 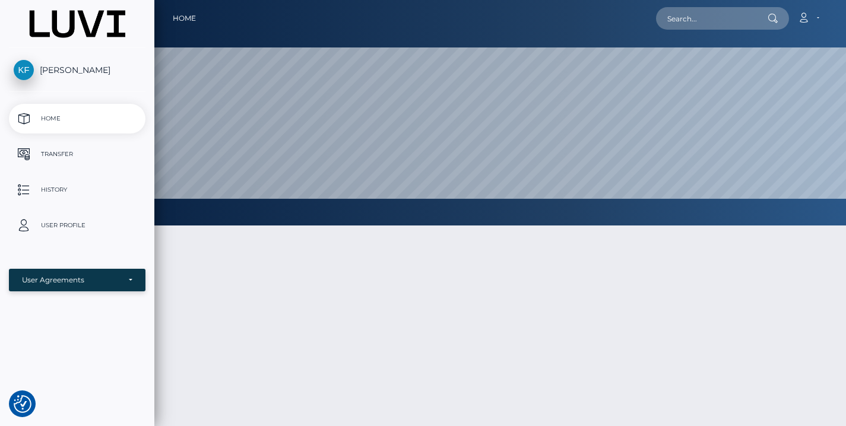 I want to click on input: Search..., so click(x=712, y=18).